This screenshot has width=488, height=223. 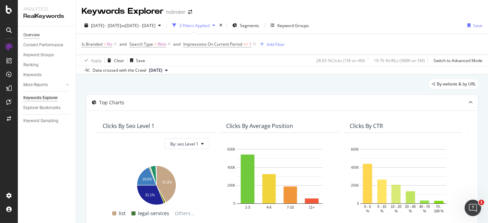 What do you see at coordinates (119, 70) in the screenshot?
I see `div: Data crossed with the Crawl` at bounding box center [119, 70].